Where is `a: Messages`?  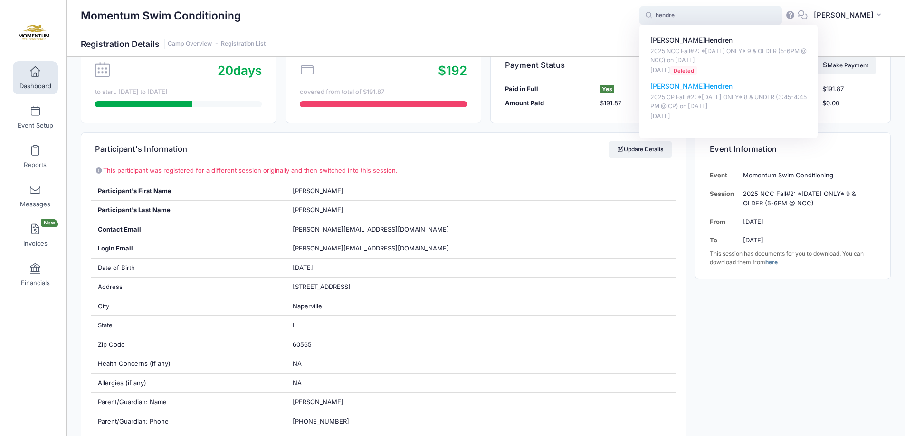
a: Messages is located at coordinates (35, 196).